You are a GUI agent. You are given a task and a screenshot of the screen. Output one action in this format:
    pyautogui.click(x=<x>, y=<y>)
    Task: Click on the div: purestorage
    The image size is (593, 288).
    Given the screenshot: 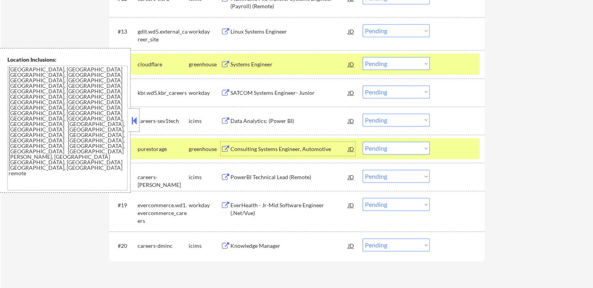 What is the action you would take?
    pyautogui.click(x=163, y=149)
    